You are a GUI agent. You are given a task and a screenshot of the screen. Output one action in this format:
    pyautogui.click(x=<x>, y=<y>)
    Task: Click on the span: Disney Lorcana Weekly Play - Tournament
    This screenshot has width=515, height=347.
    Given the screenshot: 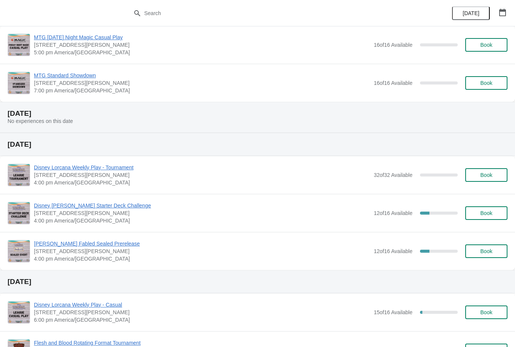 What is the action you would take?
    pyautogui.click(x=202, y=167)
    